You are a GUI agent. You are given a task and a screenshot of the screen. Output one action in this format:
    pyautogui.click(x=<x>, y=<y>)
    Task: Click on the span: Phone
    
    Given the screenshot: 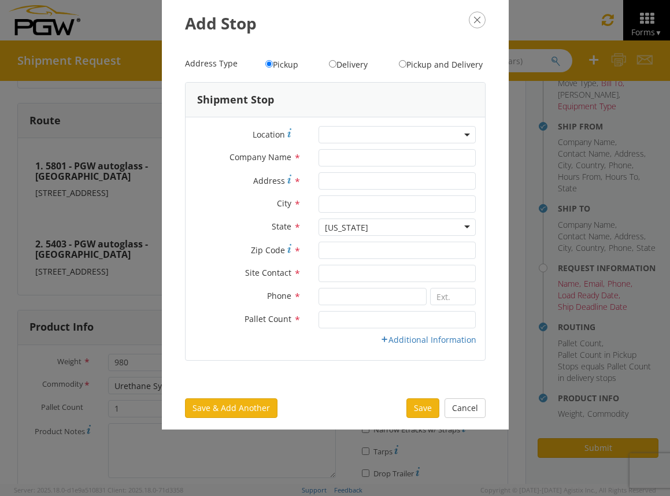 What is the action you would take?
    pyautogui.click(x=279, y=295)
    